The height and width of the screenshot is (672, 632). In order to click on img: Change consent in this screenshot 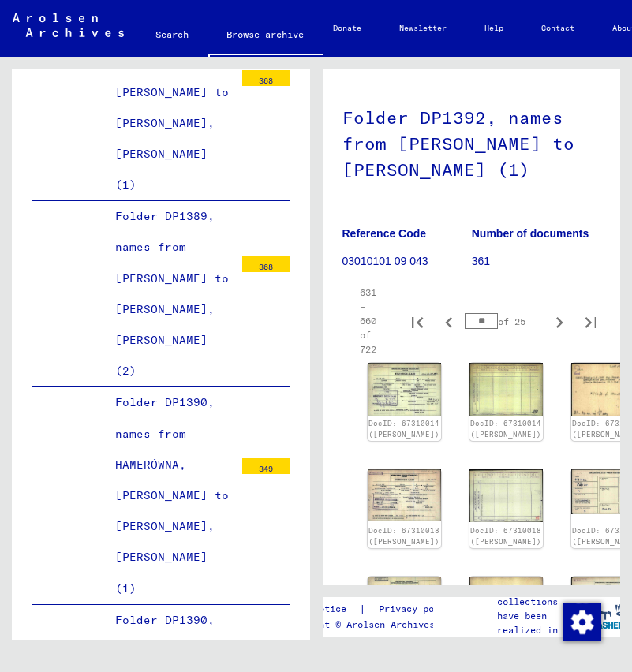, I will do `click(582, 622)`.